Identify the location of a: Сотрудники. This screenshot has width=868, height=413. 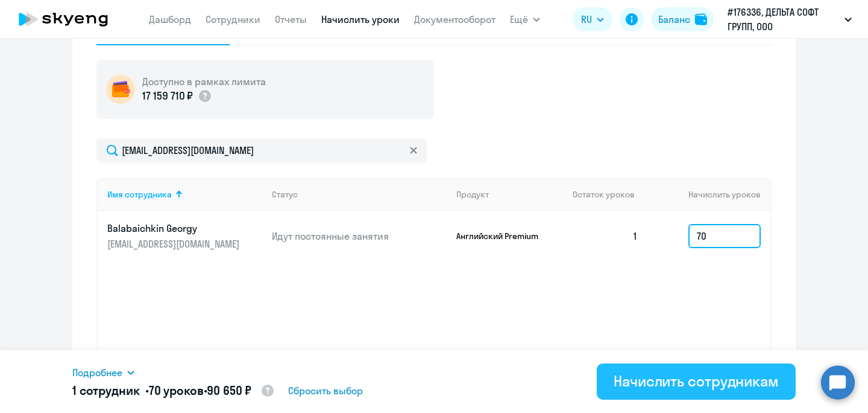
(233, 19).